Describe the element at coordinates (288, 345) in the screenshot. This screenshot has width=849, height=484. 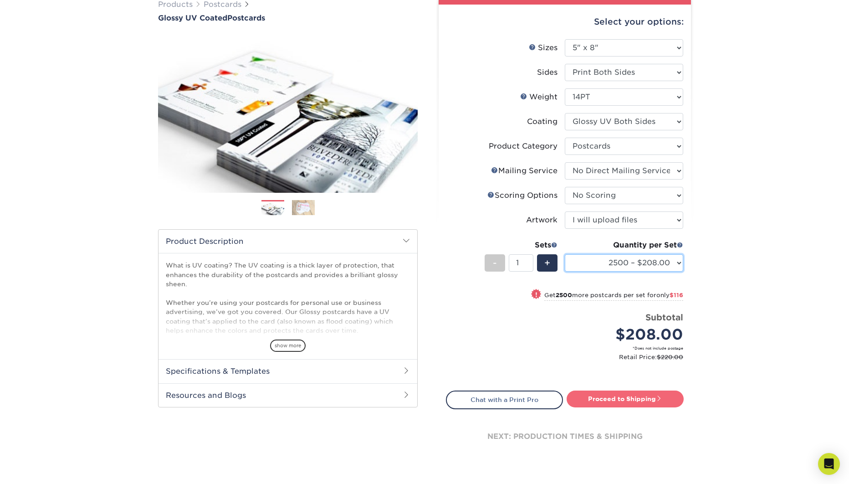
I see `span: show more` at that location.